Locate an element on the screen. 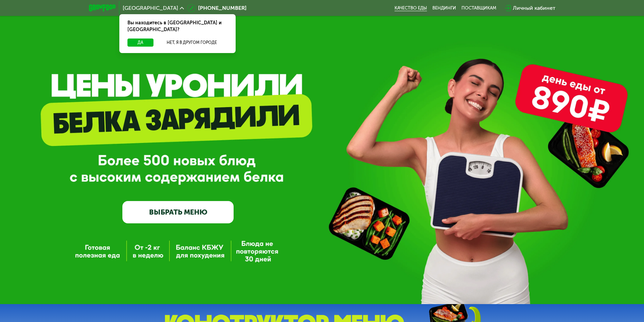  div: поставщикам is located at coordinates (478, 8).